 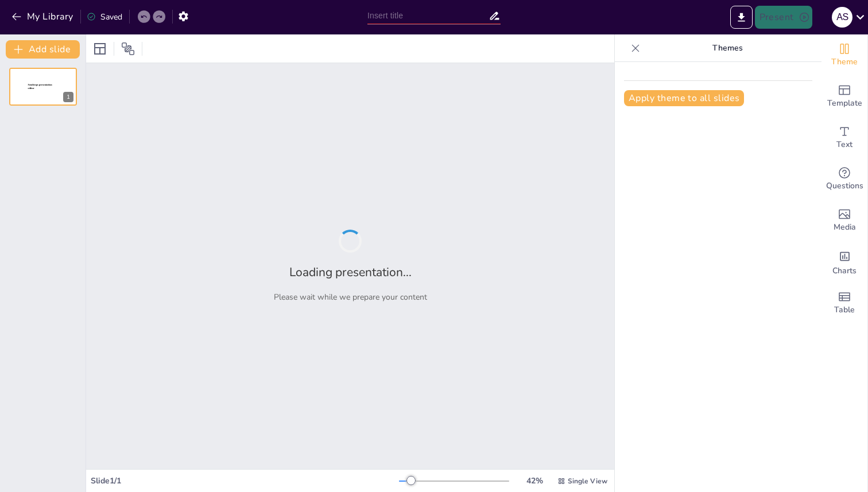 What do you see at coordinates (842, 17) in the screenshot?
I see `button: A S` at bounding box center [842, 17].